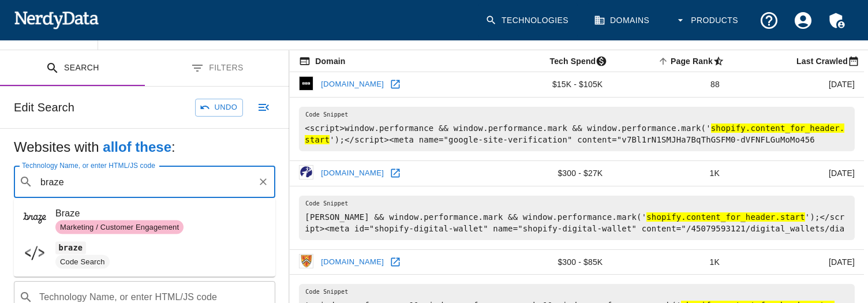 This screenshot has width=868, height=303. What do you see at coordinates (622, 20) in the screenshot?
I see `a: Domains` at bounding box center [622, 20].